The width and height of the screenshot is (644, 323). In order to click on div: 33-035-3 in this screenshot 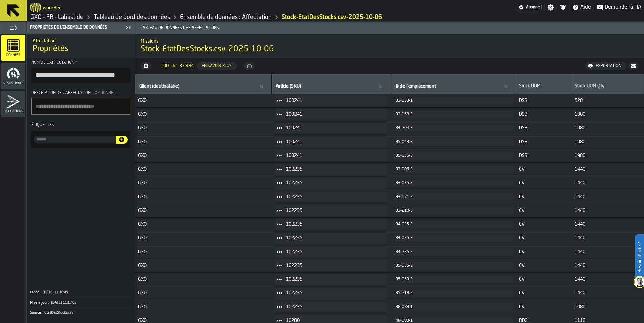, I will do `click(453, 183)`.